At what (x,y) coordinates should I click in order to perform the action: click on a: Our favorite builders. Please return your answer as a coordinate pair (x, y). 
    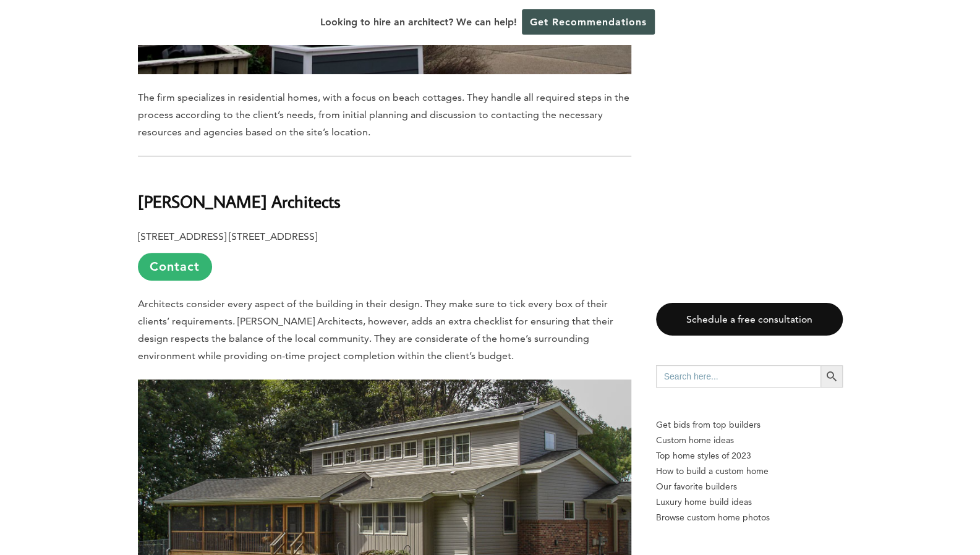
    Looking at the image, I should click on (749, 487).